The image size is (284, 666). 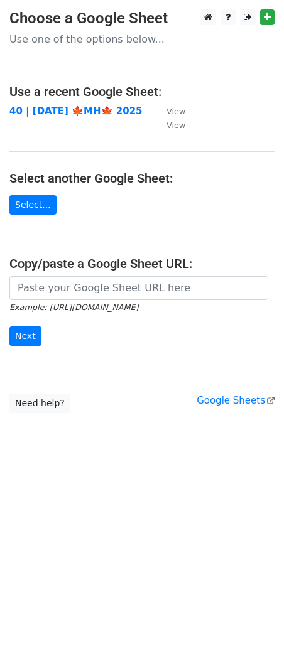 I want to click on h4: Select another Google Sheet:, so click(x=142, y=178).